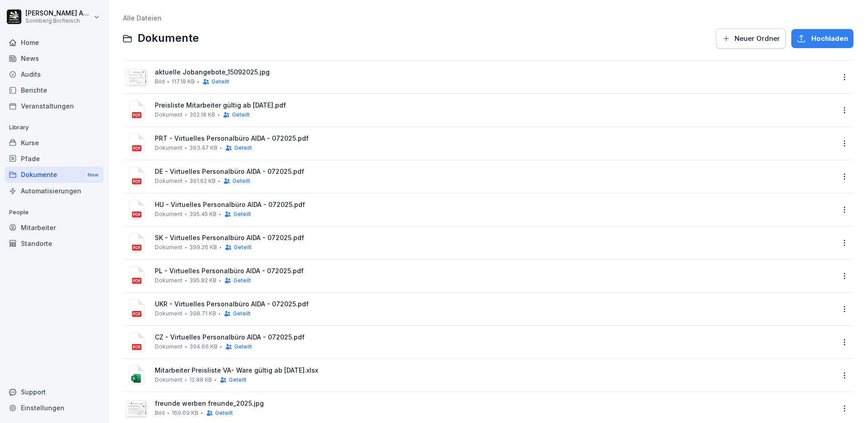  Describe the element at coordinates (494, 304) in the screenshot. I see `span: UKR - Virtuelles Personalbüro AIDA - 072025.pdf` at that location.